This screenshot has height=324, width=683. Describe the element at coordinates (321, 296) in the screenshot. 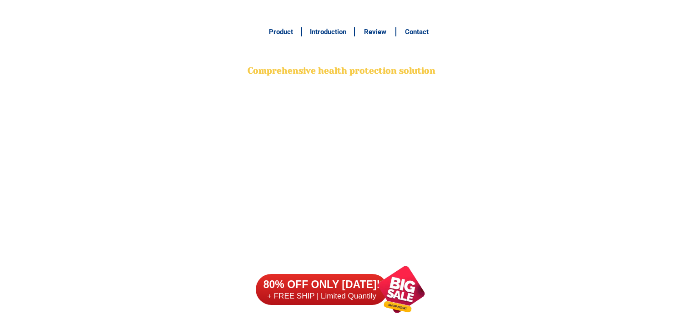

I see `h6: + FREE SHIP | Limited Quantily` at that location.